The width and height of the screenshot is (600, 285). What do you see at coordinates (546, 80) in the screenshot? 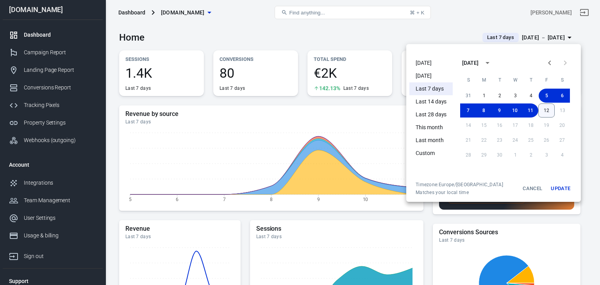
I see `span: Friday` at bounding box center [546, 80].